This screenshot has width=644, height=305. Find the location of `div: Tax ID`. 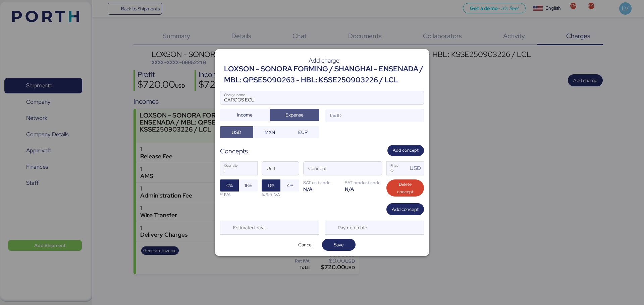

div: Tax ID is located at coordinates (334, 116).